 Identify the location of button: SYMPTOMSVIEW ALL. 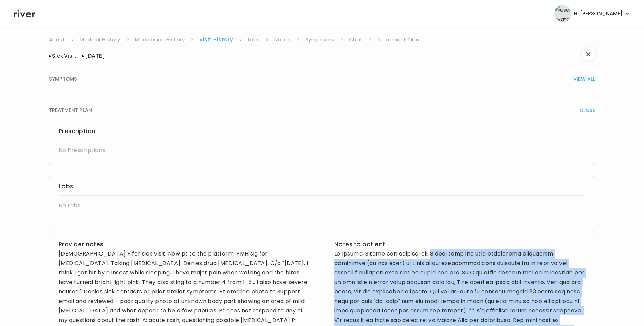
(322, 79).